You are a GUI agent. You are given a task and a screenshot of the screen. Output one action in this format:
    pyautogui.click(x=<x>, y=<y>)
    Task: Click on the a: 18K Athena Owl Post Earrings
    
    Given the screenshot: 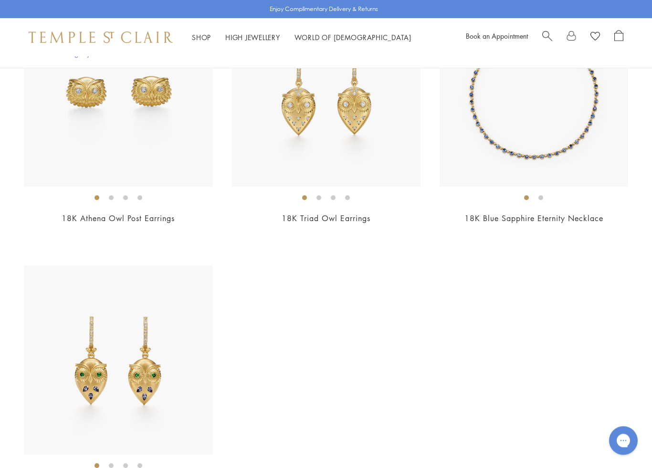 What is the action you would take?
    pyautogui.click(x=118, y=219)
    